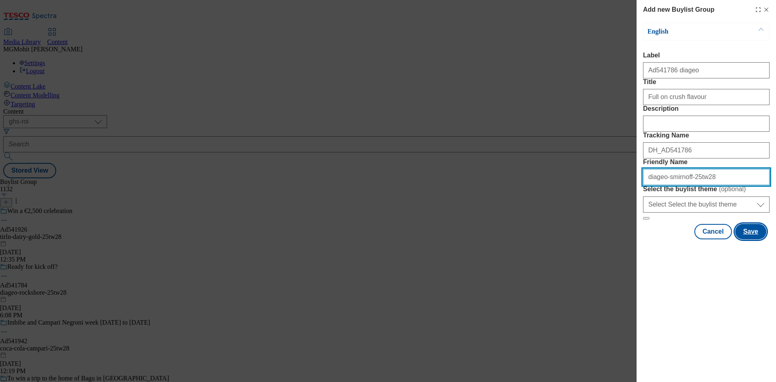 The height and width of the screenshot is (382, 776). What do you see at coordinates (706, 150) in the screenshot?
I see `input: Enter Tracking Name` at bounding box center [706, 150].